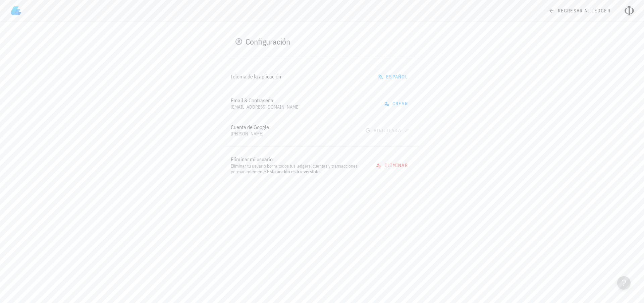 The image size is (644, 303). What do you see at coordinates (299, 159) in the screenshot?
I see `div: Eliminar mi usuario` at bounding box center [299, 159].